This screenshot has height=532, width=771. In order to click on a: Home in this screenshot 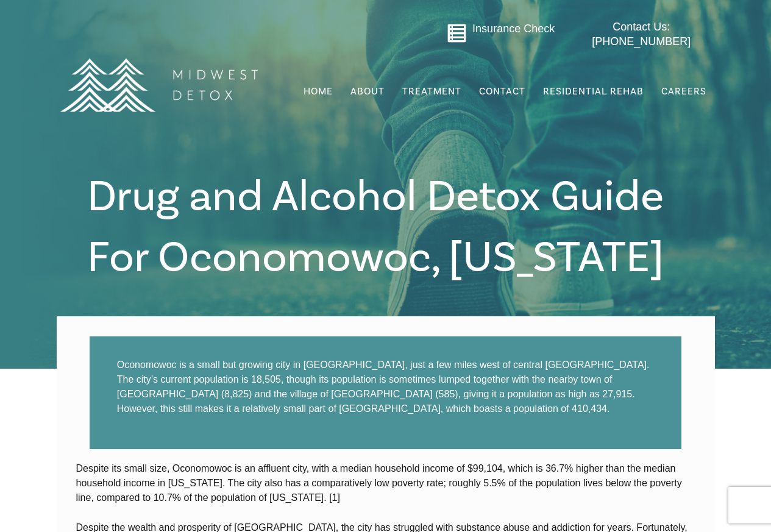, I will do `click(319, 91)`.